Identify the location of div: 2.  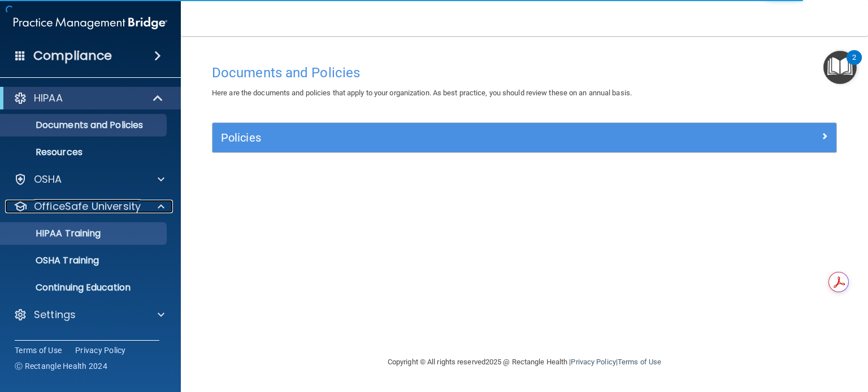
(854, 65).